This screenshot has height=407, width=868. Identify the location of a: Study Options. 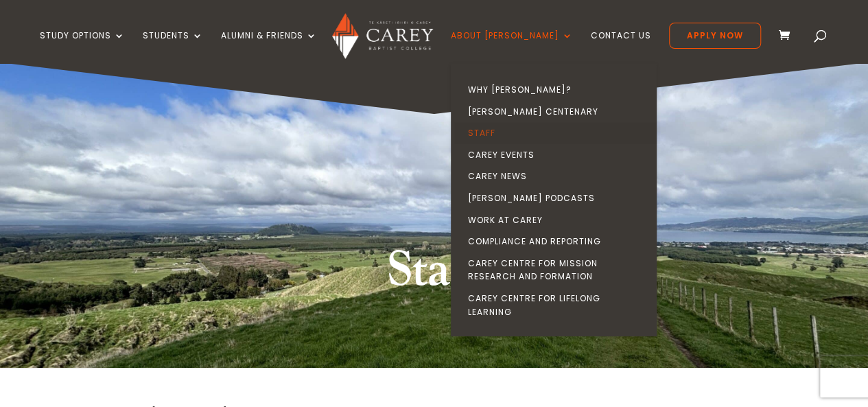
(82, 47).